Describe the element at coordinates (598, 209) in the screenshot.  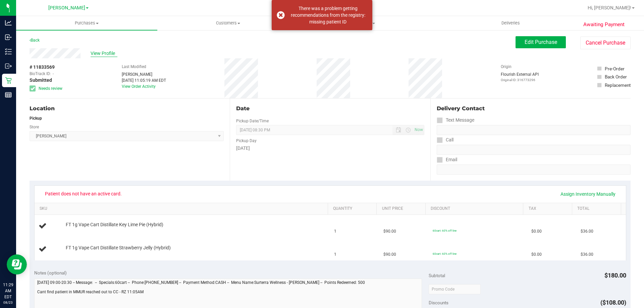
I see `a: Total` at that location.